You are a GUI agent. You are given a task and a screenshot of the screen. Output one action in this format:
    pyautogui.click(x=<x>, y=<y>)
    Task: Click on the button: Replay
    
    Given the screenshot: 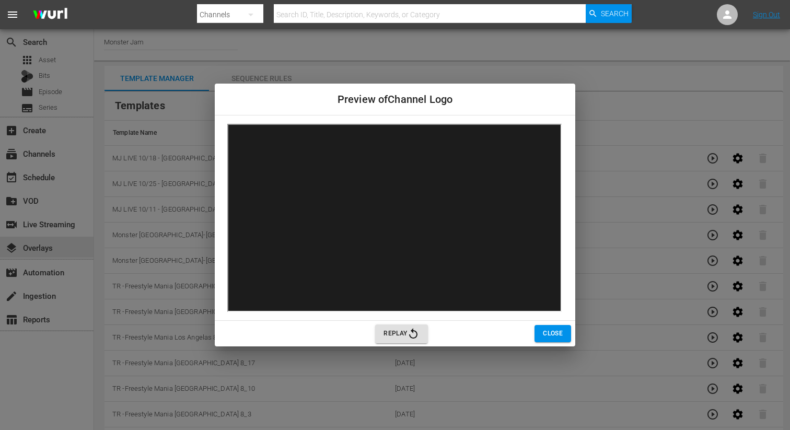 What is the action you would take?
    pyautogui.click(x=401, y=334)
    